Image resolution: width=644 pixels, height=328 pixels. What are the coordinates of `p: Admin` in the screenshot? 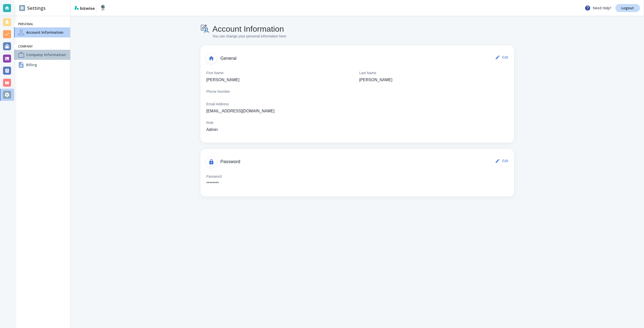 It's located at (212, 130).